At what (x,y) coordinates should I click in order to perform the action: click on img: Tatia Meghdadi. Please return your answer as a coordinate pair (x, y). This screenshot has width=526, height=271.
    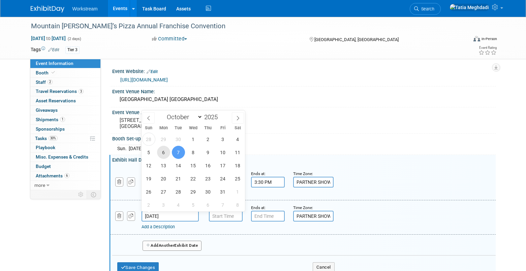
    Looking at the image, I should click on (469, 7).